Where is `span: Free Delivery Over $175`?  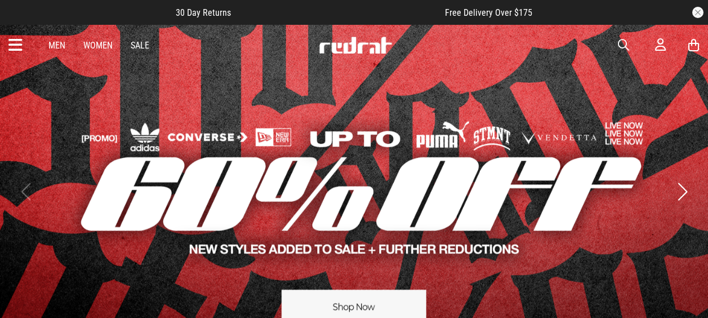 span: Free Delivery Over $175 is located at coordinates (488, 12).